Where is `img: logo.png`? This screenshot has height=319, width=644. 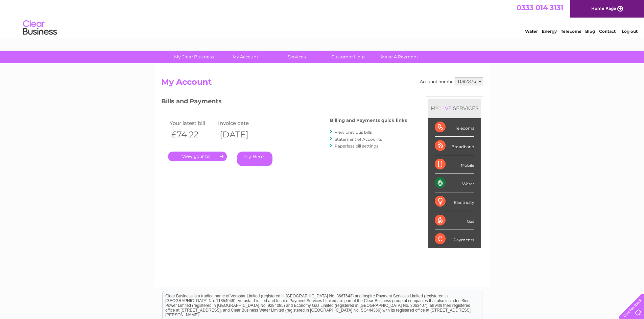
img: logo.png is located at coordinates (40, 28).